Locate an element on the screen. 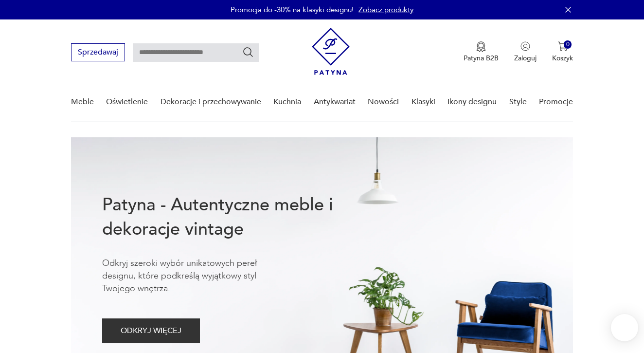  a: Oświetlenie is located at coordinates (127, 102).